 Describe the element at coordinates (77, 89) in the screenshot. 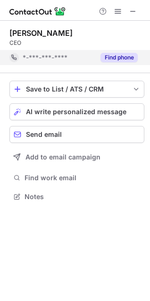

I see `button: save-profile-one-click` at that location.